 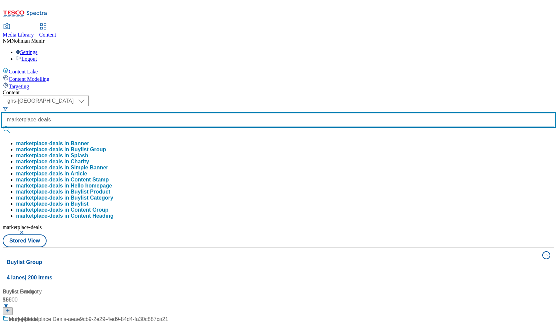 What do you see at coordinates (278, 71) in the screenshot?
I see `a: Content Lake` at bounding box center [278, 71].